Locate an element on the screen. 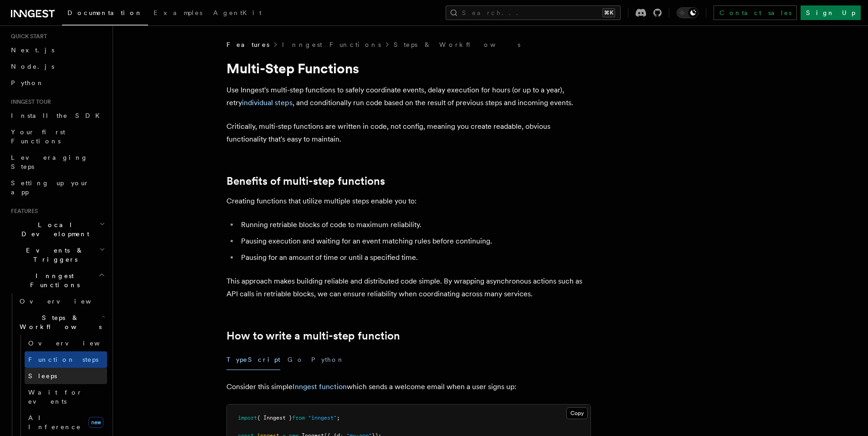  p: Critically, multi-step functions are written in code, not config, meaning you create readable, ob... is located at coordinates (409, 133).